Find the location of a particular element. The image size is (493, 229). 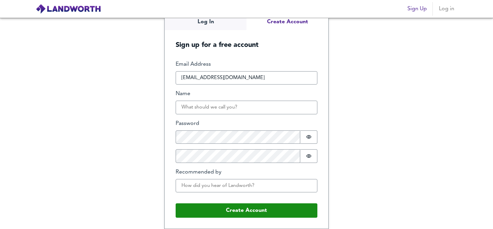

input: How did you hear of Landworth? is located at coordinates (246, 186).